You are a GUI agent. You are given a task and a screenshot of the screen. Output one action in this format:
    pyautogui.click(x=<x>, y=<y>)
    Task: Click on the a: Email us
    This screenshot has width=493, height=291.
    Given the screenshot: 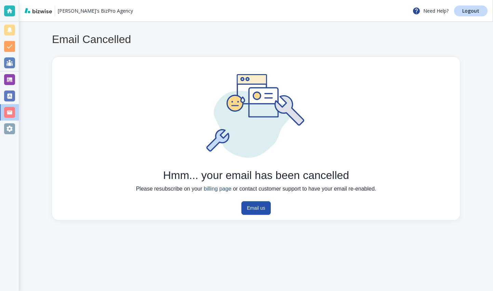 What is the action you would take?
    pyautogui.click(x=256, y=208)
    